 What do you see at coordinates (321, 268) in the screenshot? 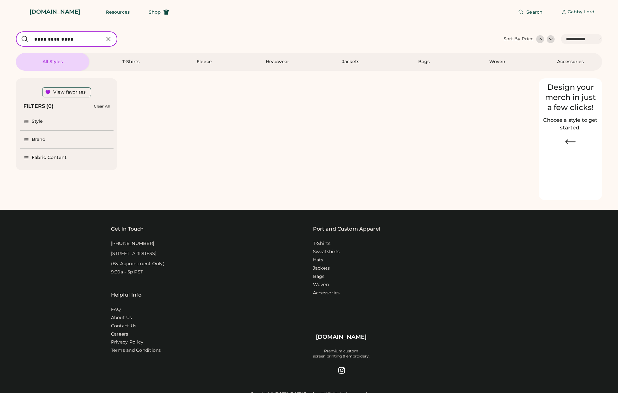
I see `a: Jackets` at bounding box center [321, 268].